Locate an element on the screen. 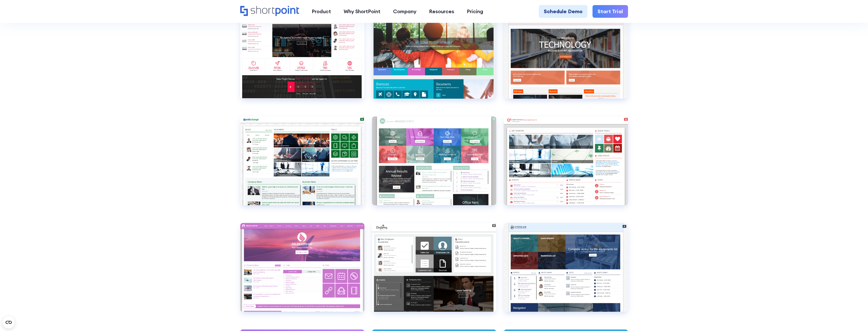 The image size is (868, 331). div: Keywords by Traffic is located at coordinates (71, 31).